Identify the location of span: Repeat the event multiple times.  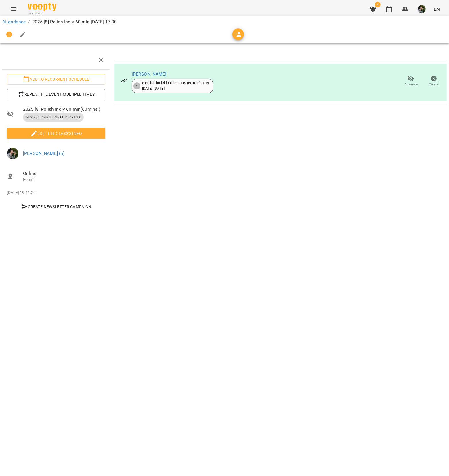
(56, 94).